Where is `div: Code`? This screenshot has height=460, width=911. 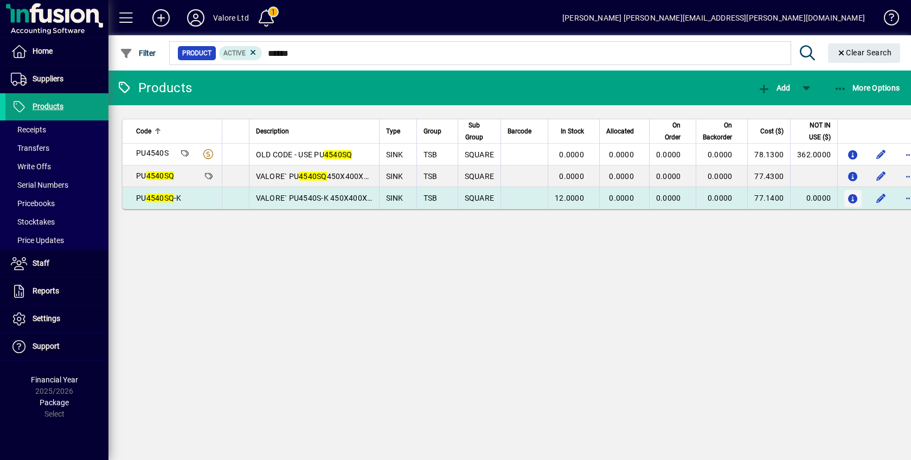
div: Code is located at coordinates (176, 131).